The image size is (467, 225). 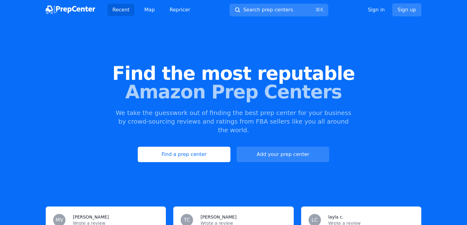 What do you see at coordinates (233, 122) in the screenshot?
I see `p: We take the guesswork out of finding the best prep center for your business by crowd-sourcing rev...` at bounding box center [233, 122].